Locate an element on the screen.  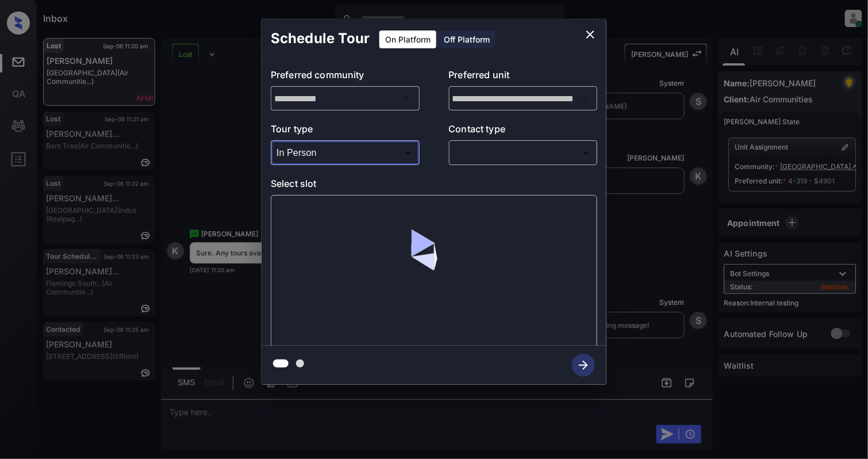
button: close is located at coordinates (591, 35).